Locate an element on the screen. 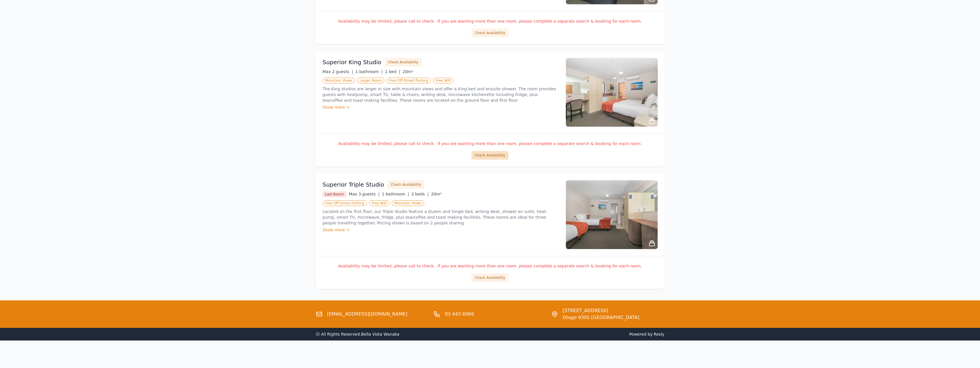  span: Larger Room is located at coordinates (370, 80).